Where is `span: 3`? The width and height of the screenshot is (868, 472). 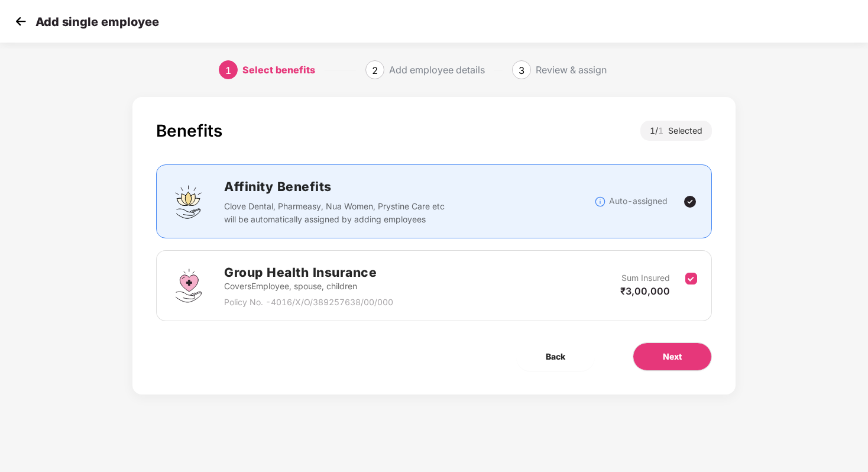
span: 3 is located at coordinates (521, 71).